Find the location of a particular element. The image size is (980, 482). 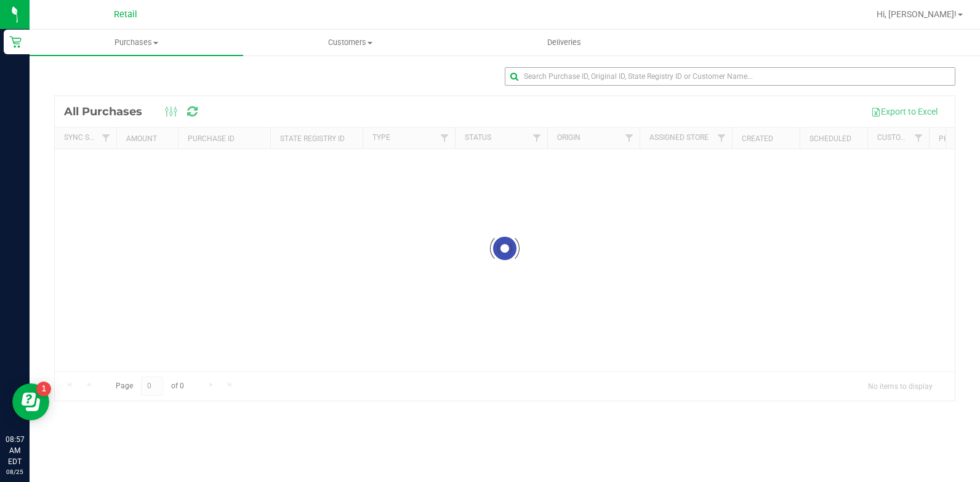

a: Purchases is located at coordinates (136, 42).